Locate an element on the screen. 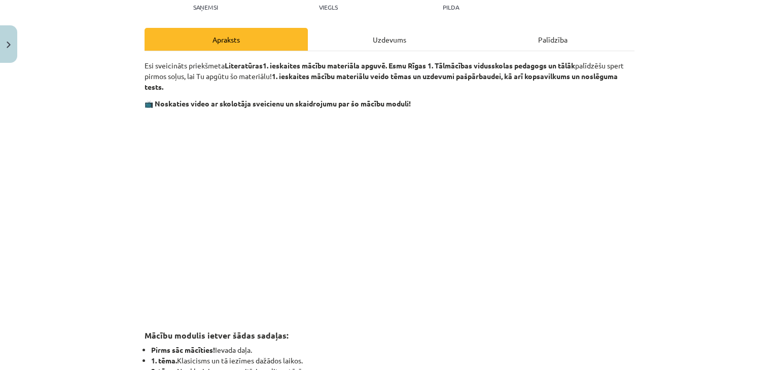 The width and height of the screenshot is (779, 370). p: pilda is located at coordinates (451, 7).